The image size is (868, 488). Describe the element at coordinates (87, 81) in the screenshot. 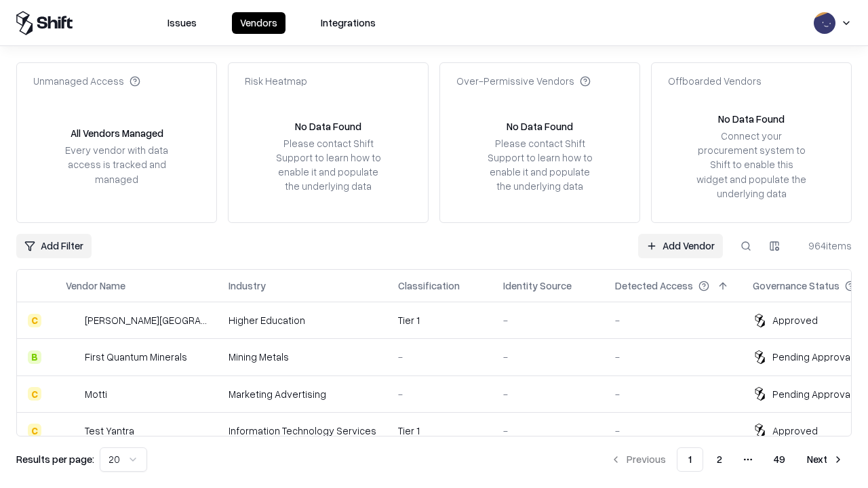

I see `div: Unmanaged Access` at that location.